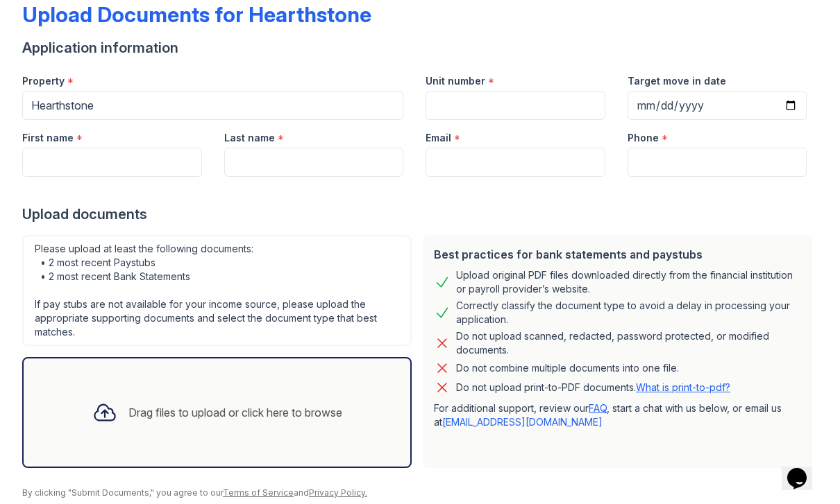 The image size is (840, 504). I want to click on a: Privacy Policy., so click(338, 493).